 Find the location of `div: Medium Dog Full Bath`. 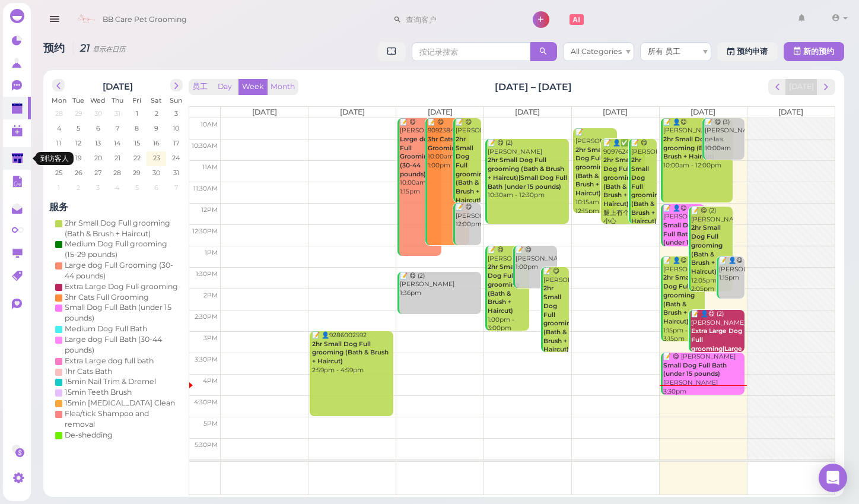

div: Medium Dog Full Bath is located at coordinates (106, 329).